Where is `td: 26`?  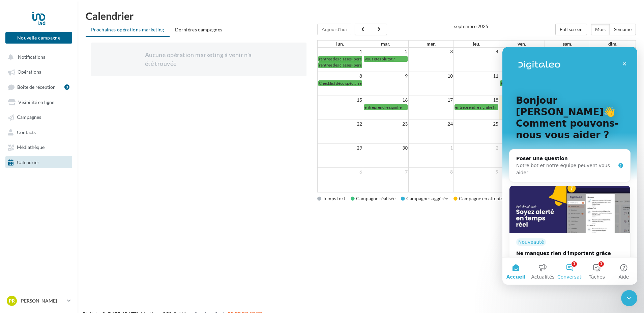 td: 26 is located at coordinates (522, 124).